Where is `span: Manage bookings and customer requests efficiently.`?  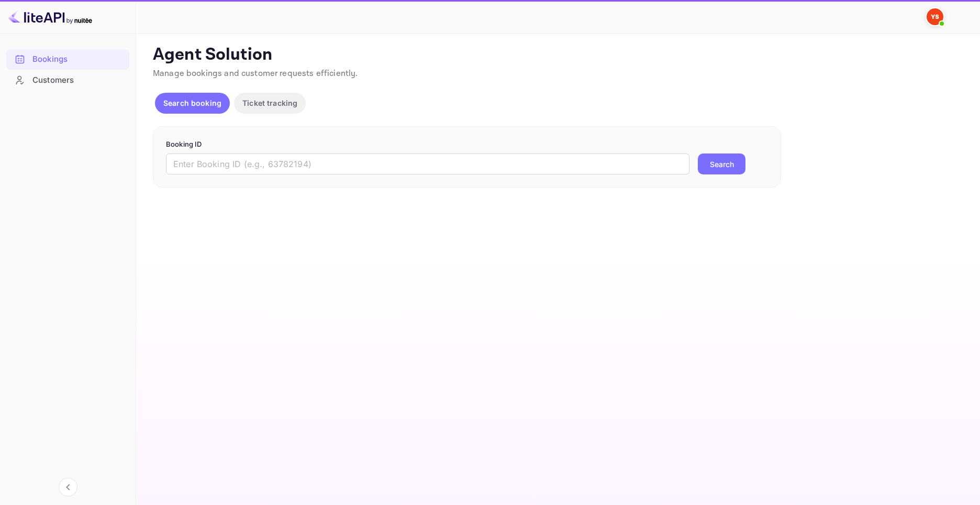 span: Manage bookings and customer requests efficiently. is located at coordinates (256, 73).